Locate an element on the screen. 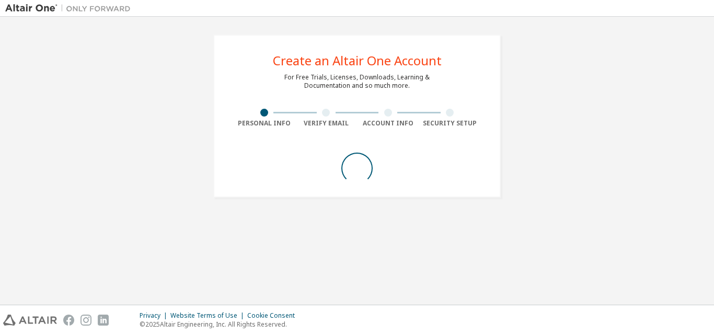 The width and height of the screenshot is (714, 335). p: © 2025 Altair Engineering, Inc. All Rights Reserved. is located at coordinates (220, 324).